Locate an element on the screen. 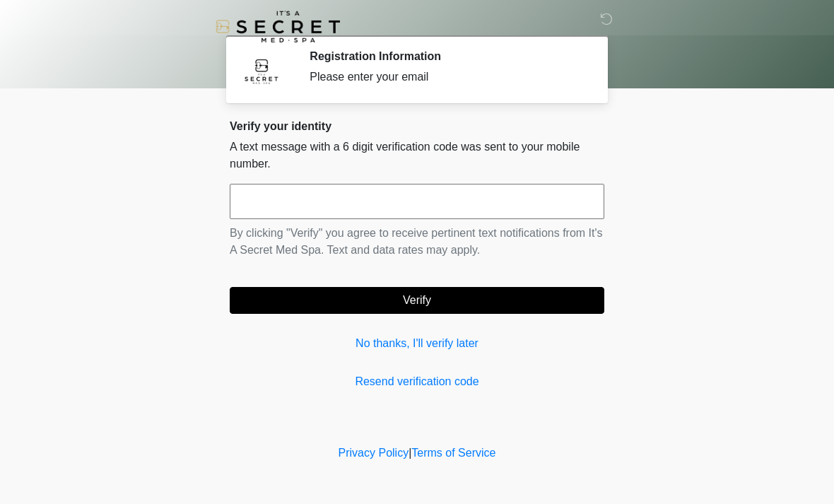  div: Please enter your email is located at coordinates (446, 77).